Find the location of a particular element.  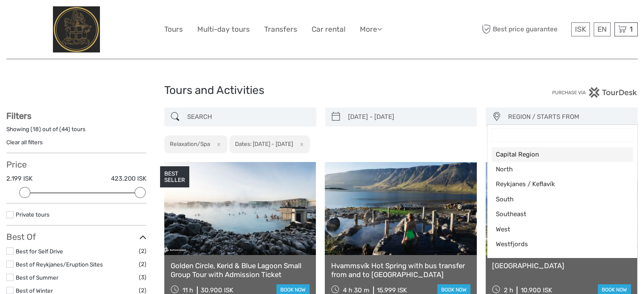

div: 15.999 ISK is located at coordinates (392, 290).